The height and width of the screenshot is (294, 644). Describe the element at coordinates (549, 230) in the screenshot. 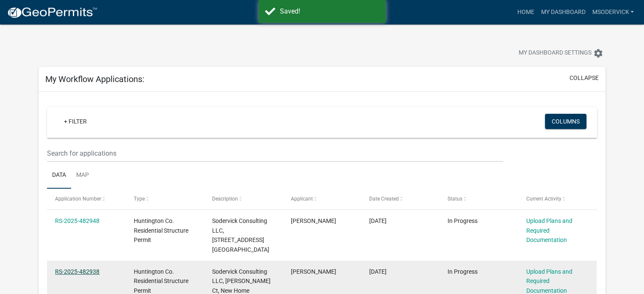

I see `a: Upload Plans and Required Documentation` at that location.